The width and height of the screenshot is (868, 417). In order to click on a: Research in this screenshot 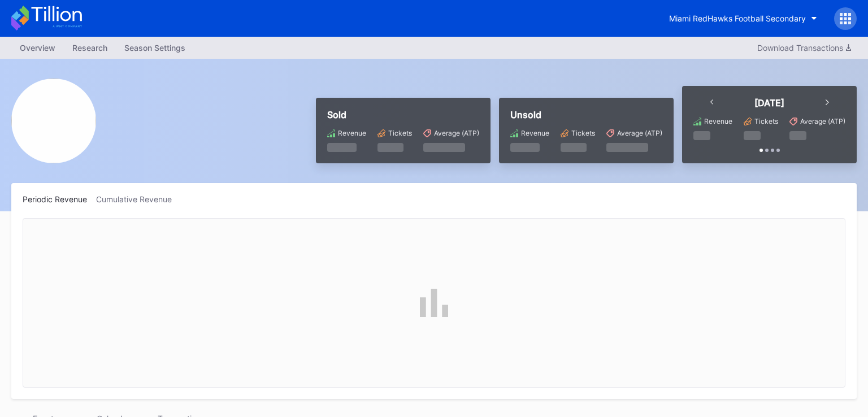, I will do `click(89, 47)`.